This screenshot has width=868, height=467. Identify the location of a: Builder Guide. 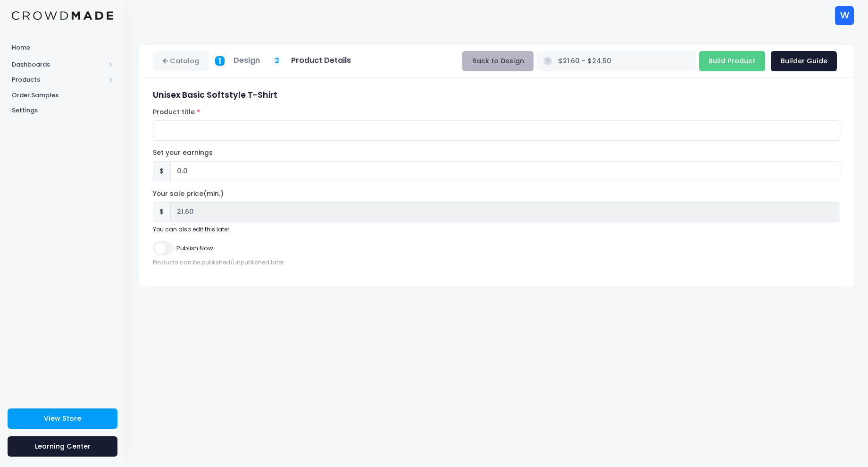
(804, 61).